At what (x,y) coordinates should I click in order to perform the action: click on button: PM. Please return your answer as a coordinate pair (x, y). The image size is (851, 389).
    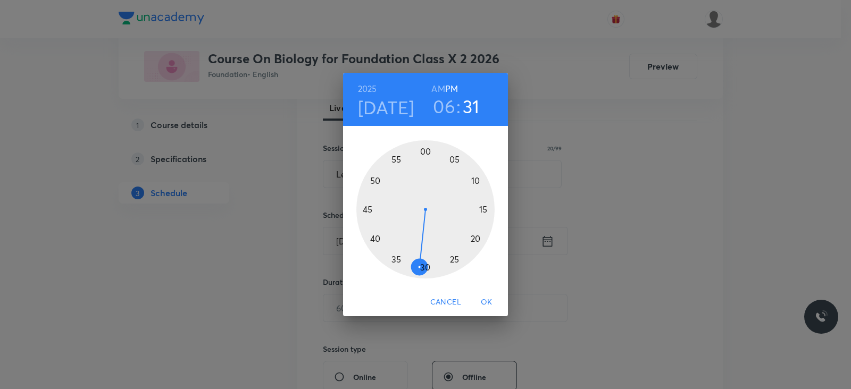
    Looking at the image, I should click on (452, 89).